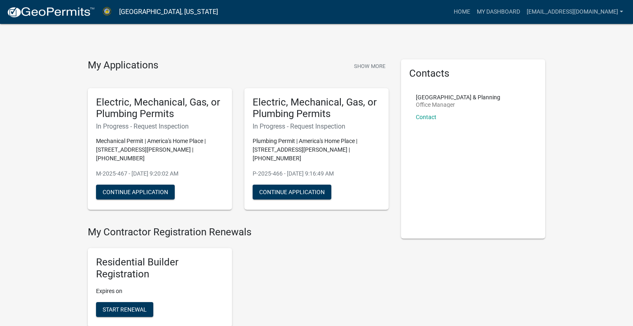 The image size is (633, 326). I want to click on h4: My Applications, so click(123, 66).